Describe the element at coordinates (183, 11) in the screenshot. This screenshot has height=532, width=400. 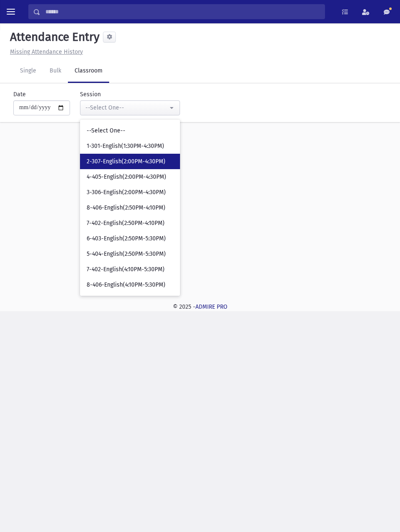
I see `input: Search` at that location.